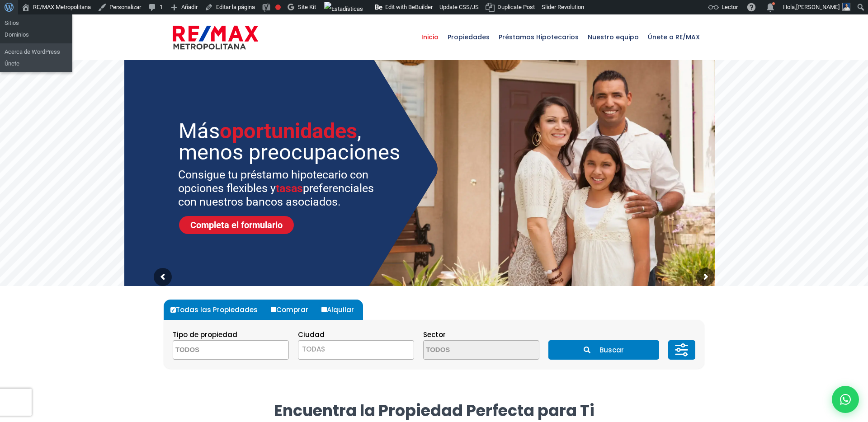  What do you see at coordinates (539, 37) in the screenshot?
I see `a: Préstamos Hipotecarios` at bounding box center [539, 37].